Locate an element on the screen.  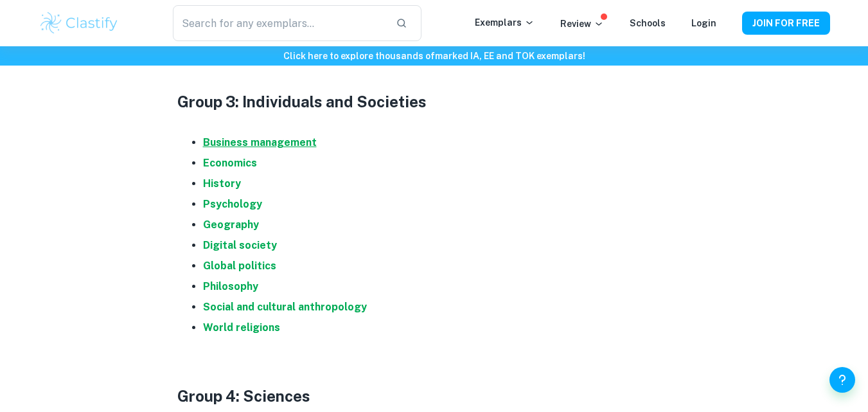
strong: Philosophy is located at coordinates (231, 286).